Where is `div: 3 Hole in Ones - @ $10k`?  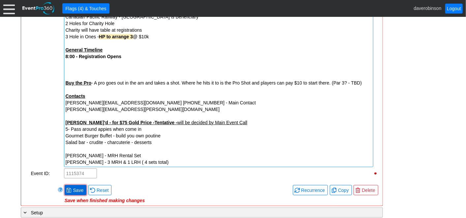
div: 3 Hole in Ones - @ $10k is located at coordinates (219, 37).